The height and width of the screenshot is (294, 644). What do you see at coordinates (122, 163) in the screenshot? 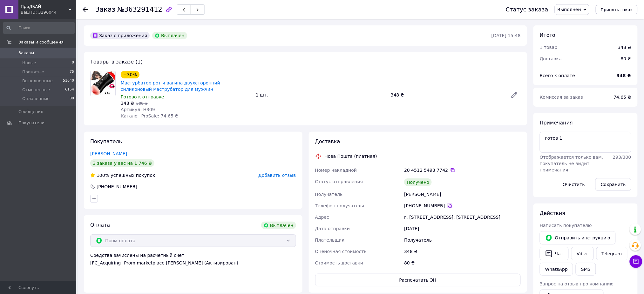
I see `div: 3 заказа у вас на 1 746 ₴` at bounding box center [122, 163].